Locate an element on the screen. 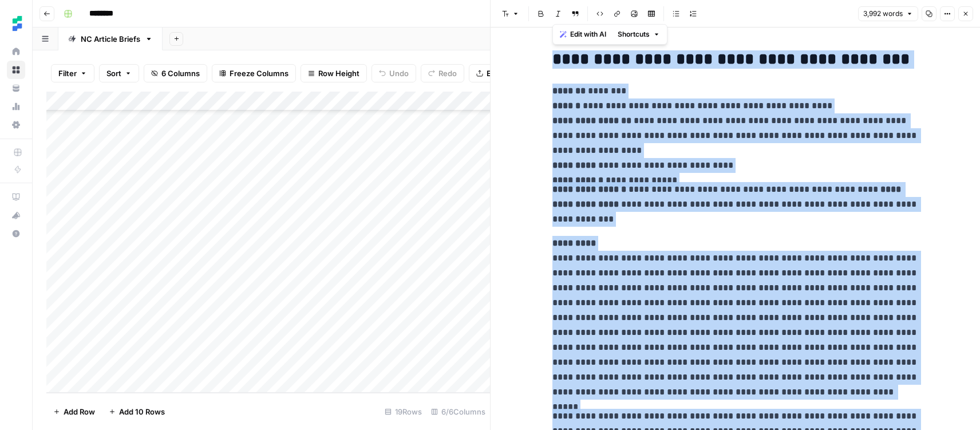  button: 6 Columns is located at coordinates (175, 73).